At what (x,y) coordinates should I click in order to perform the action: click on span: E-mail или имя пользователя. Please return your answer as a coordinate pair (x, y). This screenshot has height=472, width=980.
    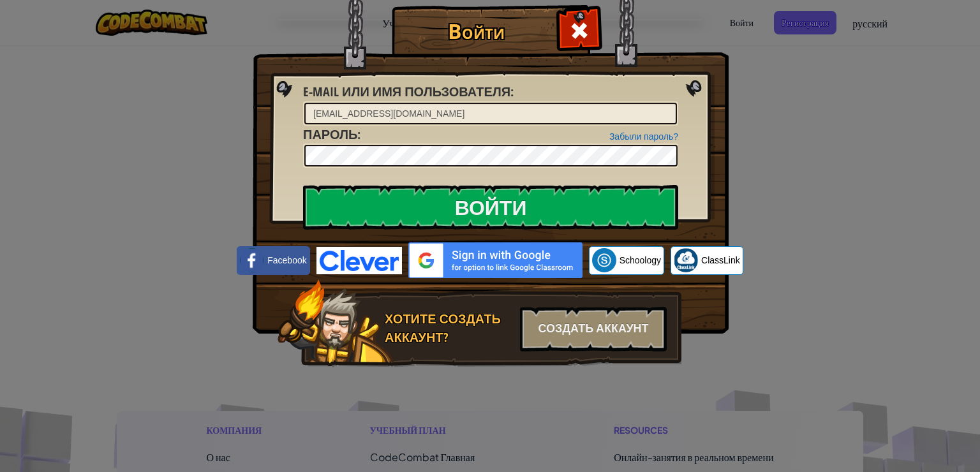
    Looking at the image, I should click on (407, 91).